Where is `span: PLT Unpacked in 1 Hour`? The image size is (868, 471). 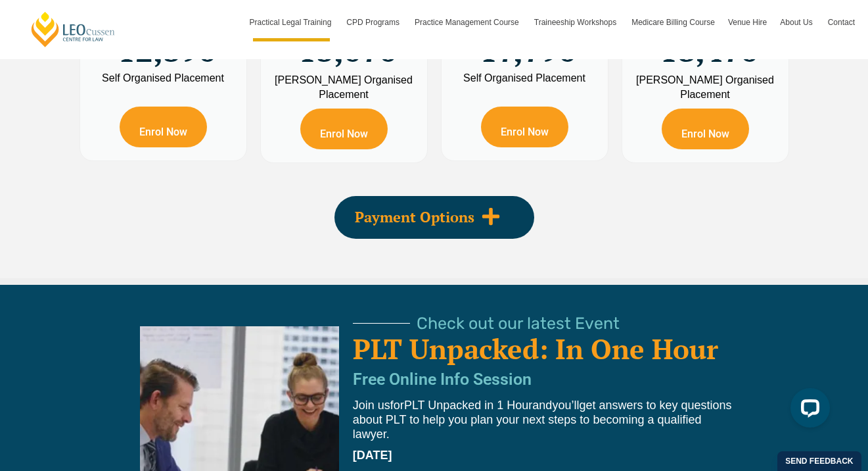
span: PLT Unpacked in 1 Hour is located at coordinates (468, 405).